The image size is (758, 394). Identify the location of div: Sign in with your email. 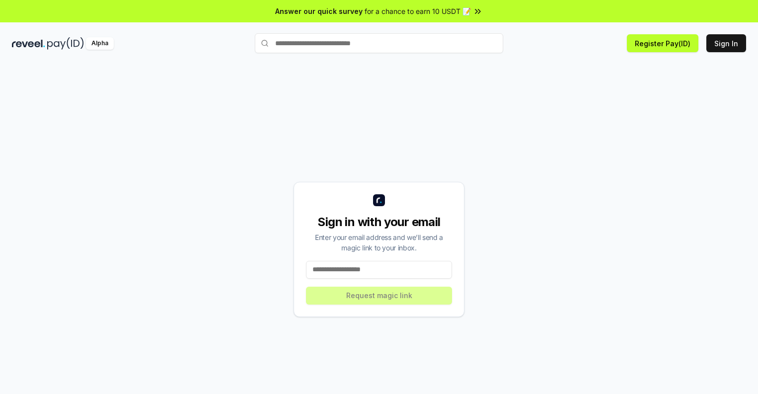
(379, 222).